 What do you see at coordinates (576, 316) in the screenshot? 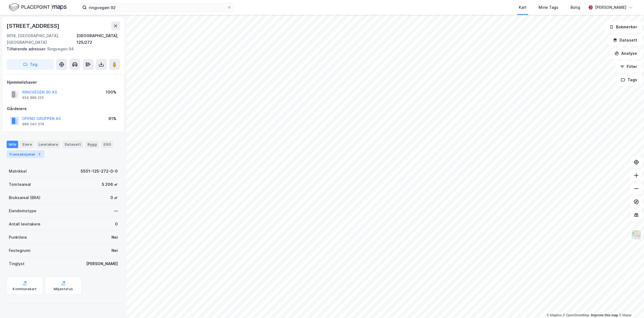
I see `a: OpenStreetMap` at bounding box center [576, 316].